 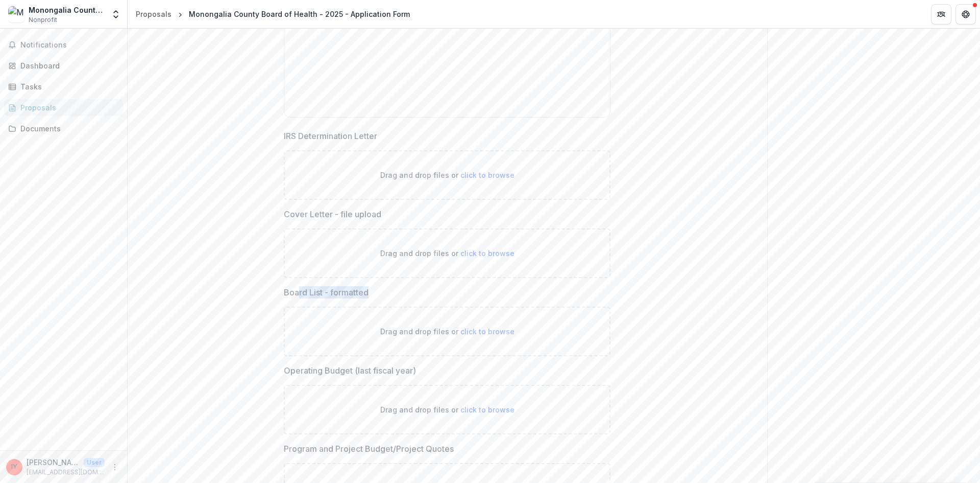 What do you see at coordinates (273, 14) in the screenshot?
I see `nav: breadcrumb` at bounding box center [273, 14].